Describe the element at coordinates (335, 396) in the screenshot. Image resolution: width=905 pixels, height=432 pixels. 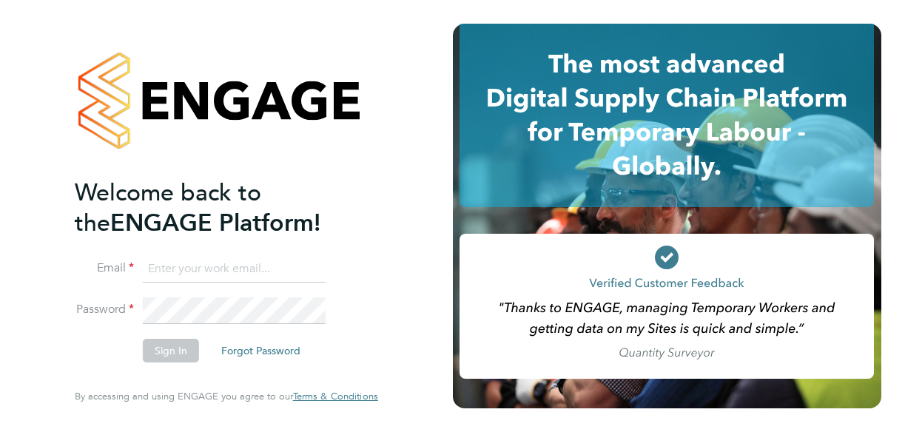
I see `span: Terms & Conditions` at that location.